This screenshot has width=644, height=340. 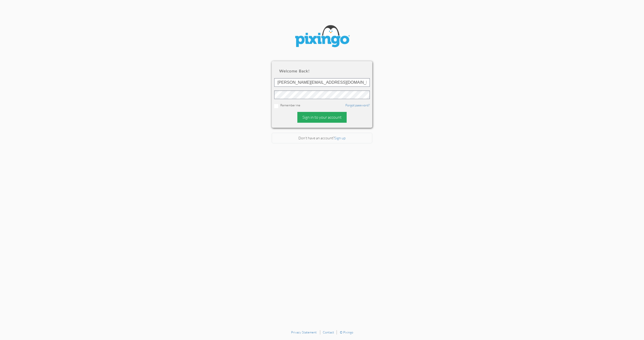 I want to click on div: Don't have an account?, so click(x=322, y=138).